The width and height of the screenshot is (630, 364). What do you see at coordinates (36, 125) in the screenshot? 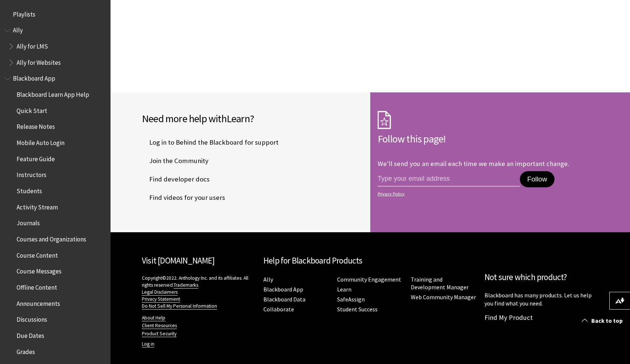
I see `span: Release Notes` at bounding box center [36, 125].